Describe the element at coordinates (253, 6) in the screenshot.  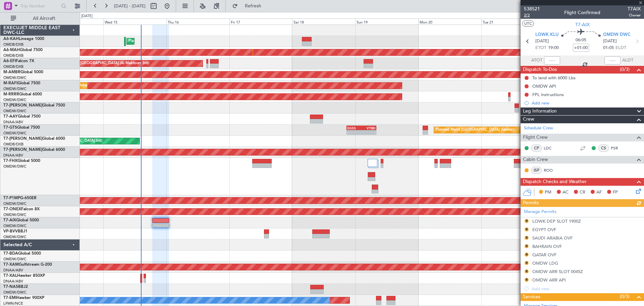
I see `span: Refresh` at that location.